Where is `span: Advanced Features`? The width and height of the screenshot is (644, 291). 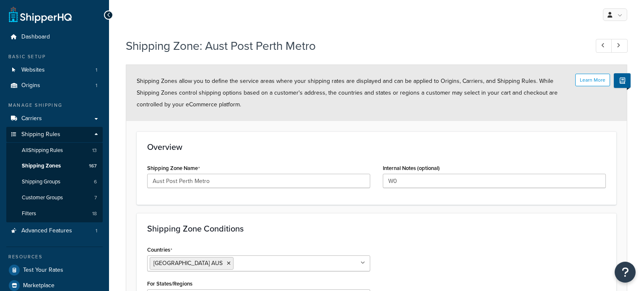
span: Advanced Features is located at coordinates (47, 231).